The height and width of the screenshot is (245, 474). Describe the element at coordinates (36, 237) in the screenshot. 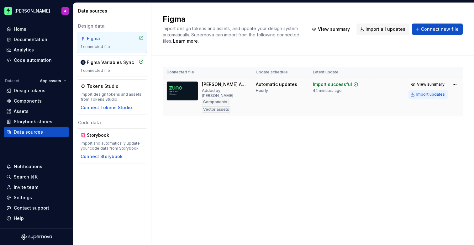

I see `svg: Supernova Logo` at that location.